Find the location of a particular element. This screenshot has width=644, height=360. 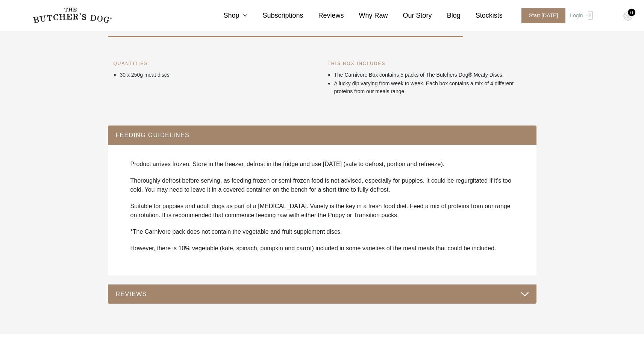

a: Why Raw is located at coordinates (366, 15).